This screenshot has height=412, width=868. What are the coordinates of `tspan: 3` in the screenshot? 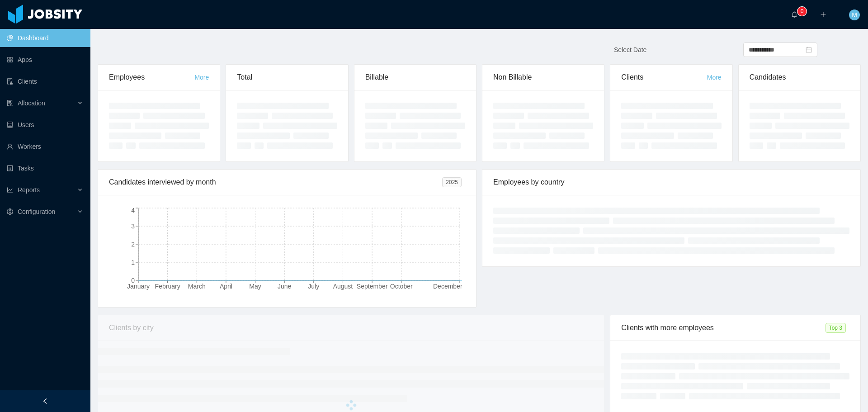 It's located at (133, 227).